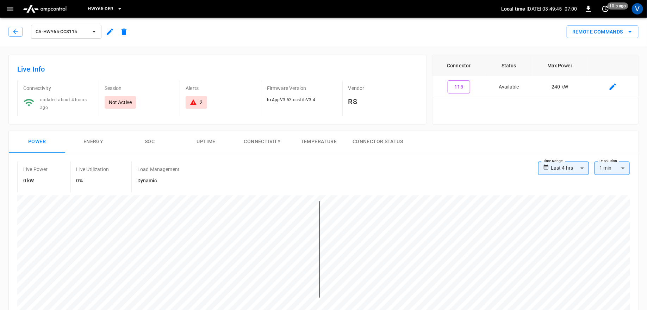 This screenshot has width=647, height=310. Describe the element at coordinates (62, 32) in the screenshot. I see `span: ca-hwy65-ccs115` at that location.